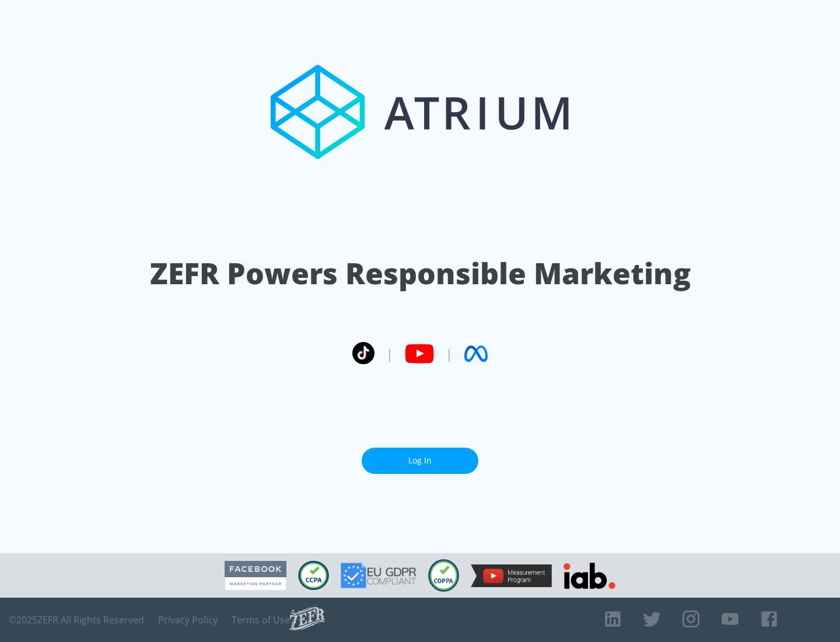 The width and height of the screenshot is (840, 642). What do you see at coordinates (77, 619) in the screenshot?
I see `span: © 2025 ZEFR All Rights Reserved` at bounding box center [77, 619].